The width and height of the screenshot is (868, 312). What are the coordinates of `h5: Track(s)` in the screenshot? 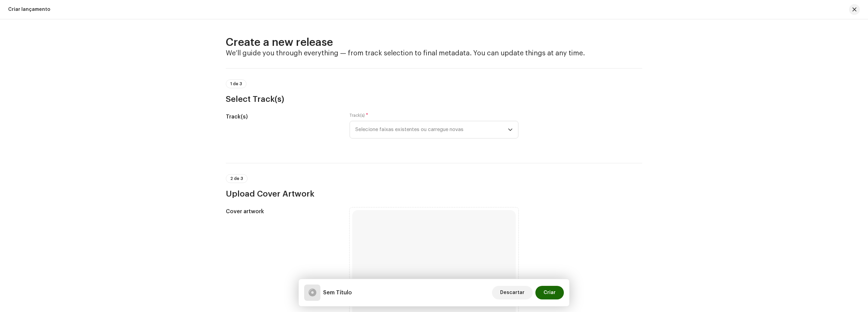 It's located at (282, 117).